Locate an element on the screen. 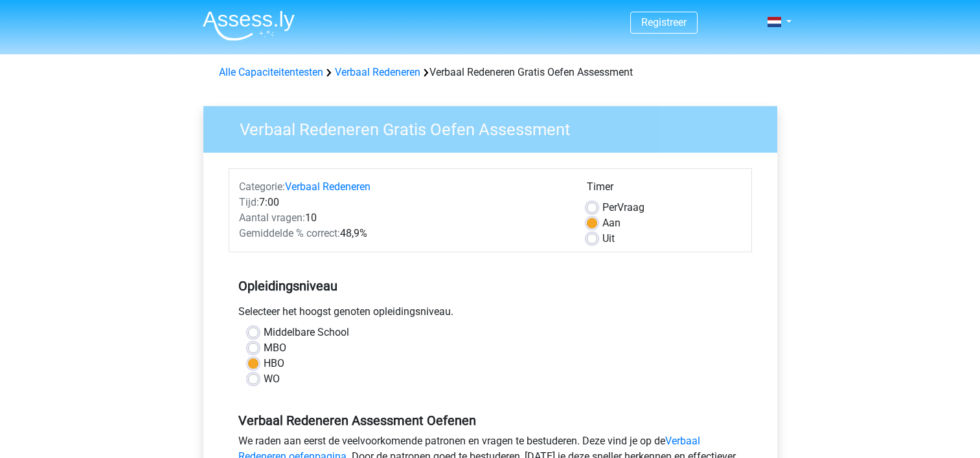 Image resolution: width=980 pixels, height=458 pixels. div: 10 is located at coordinates (403, 218).